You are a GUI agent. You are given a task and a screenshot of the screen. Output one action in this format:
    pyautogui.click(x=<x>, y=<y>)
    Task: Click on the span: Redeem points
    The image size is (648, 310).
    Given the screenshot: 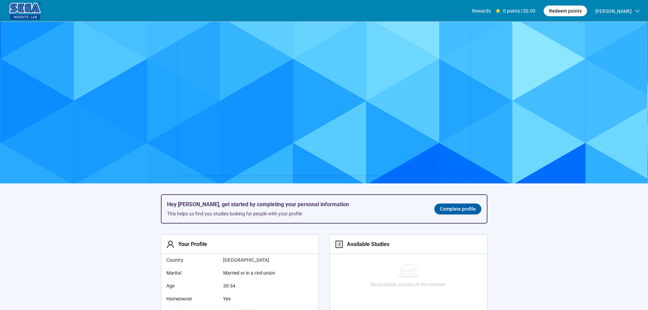 What is the action you would take?
    pyautogui.click(x=565, y=11)
    